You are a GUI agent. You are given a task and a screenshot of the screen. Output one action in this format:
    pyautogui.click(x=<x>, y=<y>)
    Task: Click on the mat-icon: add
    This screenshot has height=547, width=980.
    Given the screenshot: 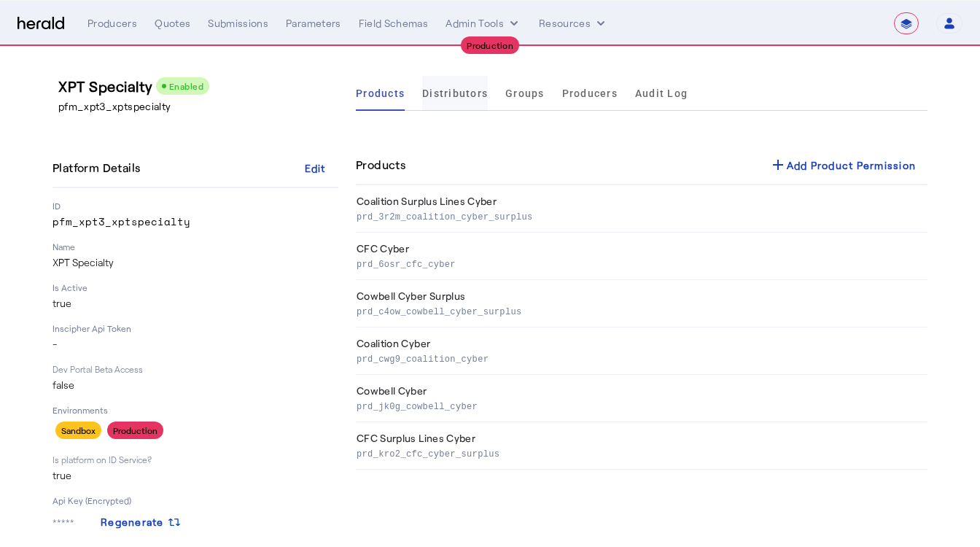 What is the action you would take?
    pyautogui.click(x=778, y=165)
    